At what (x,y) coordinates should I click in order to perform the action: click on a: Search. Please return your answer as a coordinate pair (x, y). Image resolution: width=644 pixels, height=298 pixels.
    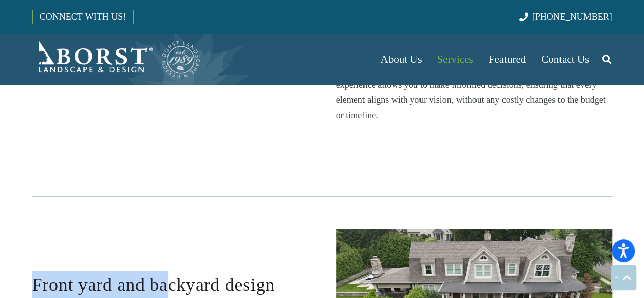
    Looking at the image, I should click on (607, 59).